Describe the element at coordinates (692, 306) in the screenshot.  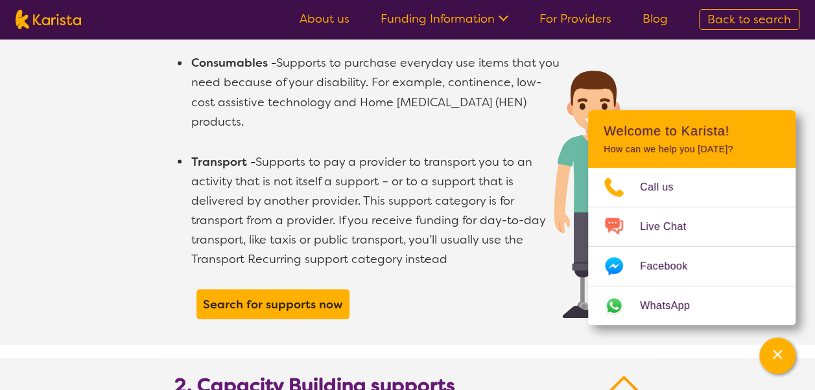
I see `a: Web link opens in a new tab.` at that location.